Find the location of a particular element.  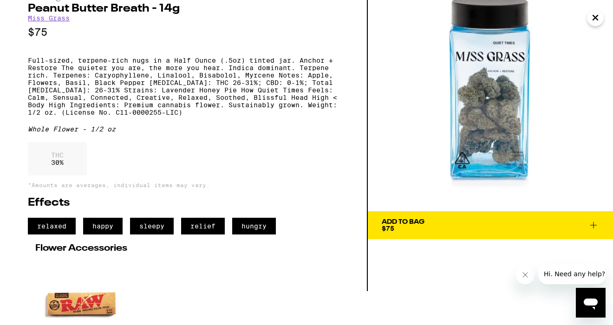

h2: Flower Accessories is located at coordinates (184, 249).